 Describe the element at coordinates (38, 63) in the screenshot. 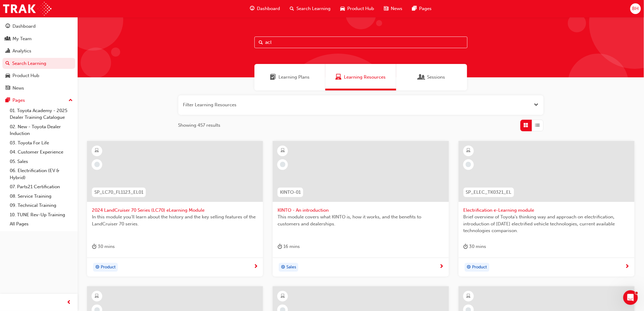

I see `a: Search Learning` at that location.